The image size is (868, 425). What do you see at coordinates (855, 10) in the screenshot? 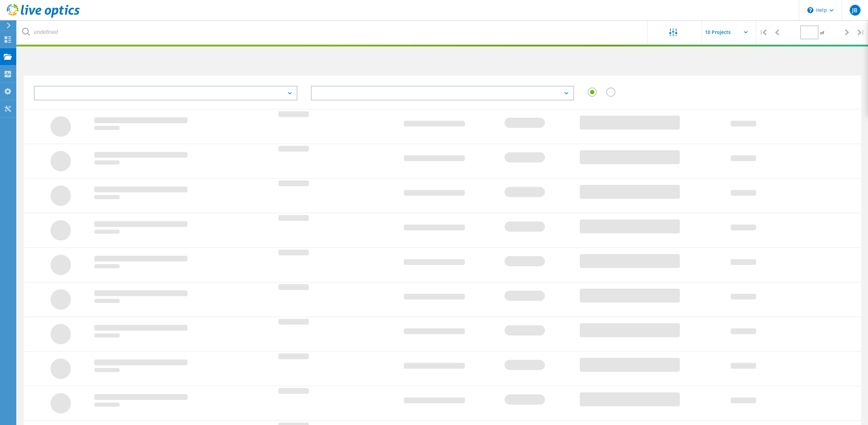
I see `span: JB` at bounding box center [855, 10].